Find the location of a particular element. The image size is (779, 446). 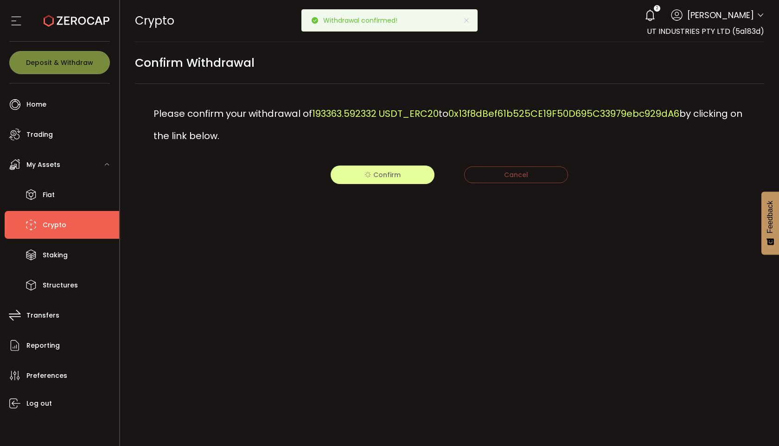

span: Log out is located at coordinates (39, 403).